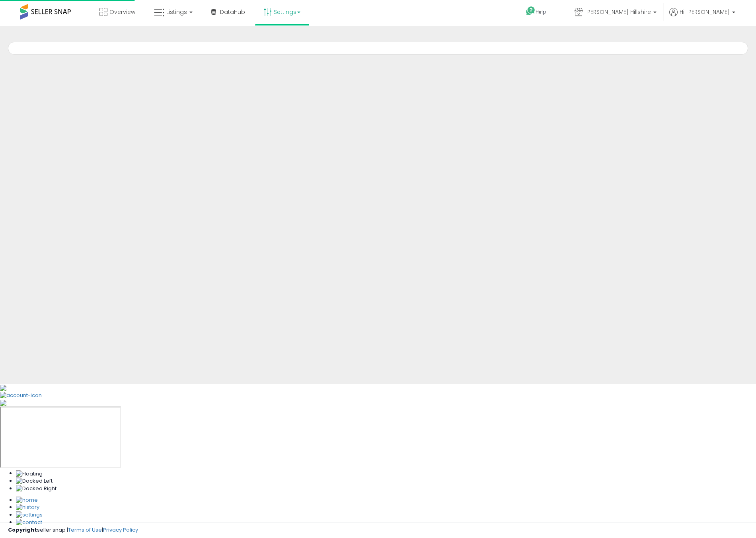  I want to click on span: Overview, so click(122, 12).